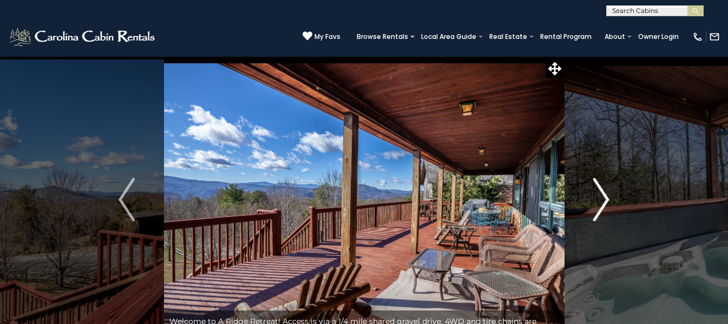  What do you see at coordinates (698, 37) in the screenshot?
I see `img: phone-regular-white.png` at bounding box center [698, 37].